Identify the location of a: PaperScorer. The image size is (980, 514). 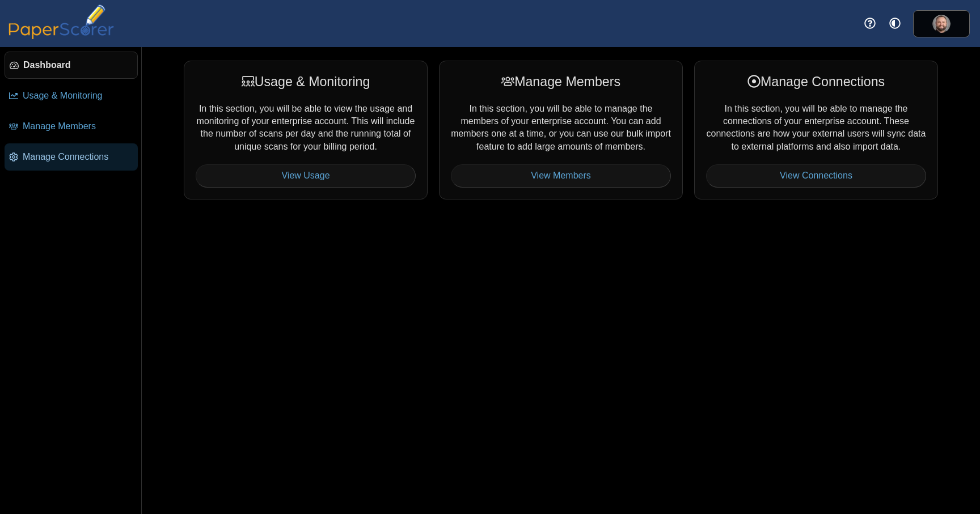
(61, 35).